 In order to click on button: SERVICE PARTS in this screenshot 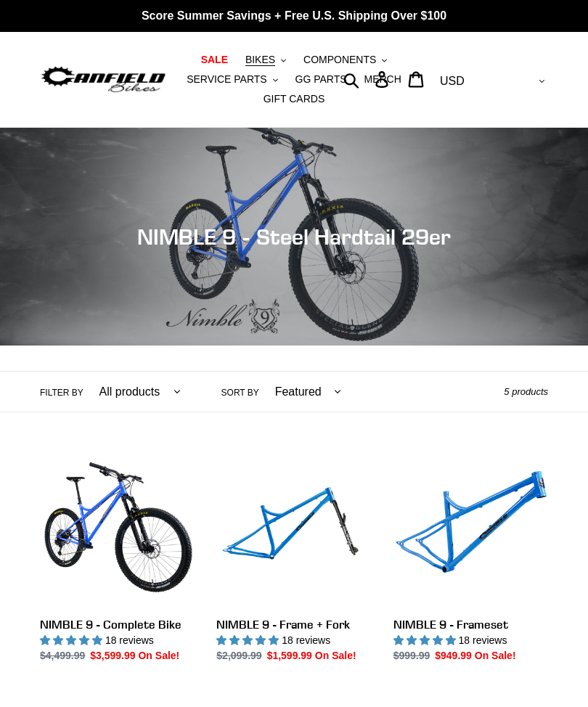, I will do `click(232, 79)`.